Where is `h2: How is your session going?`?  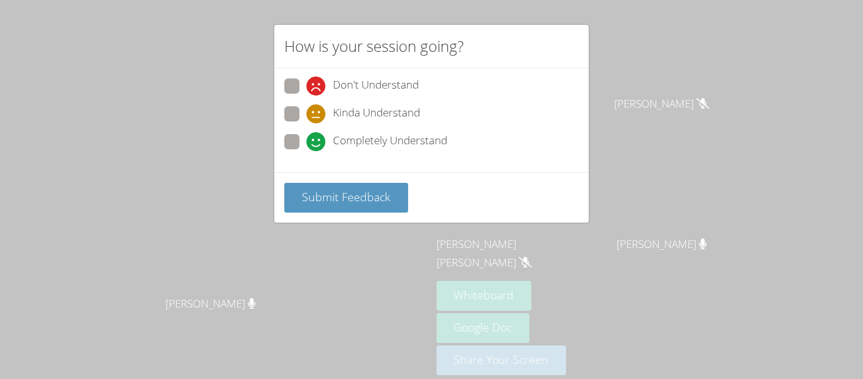 h2: How is your session going? is located at coordinates (374, 46).